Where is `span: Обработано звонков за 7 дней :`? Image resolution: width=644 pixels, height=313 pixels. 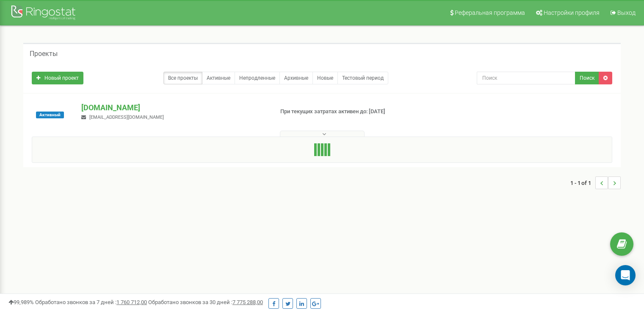 span: Обработано звонков за 7 дней : is located at coordinates (91, 302).